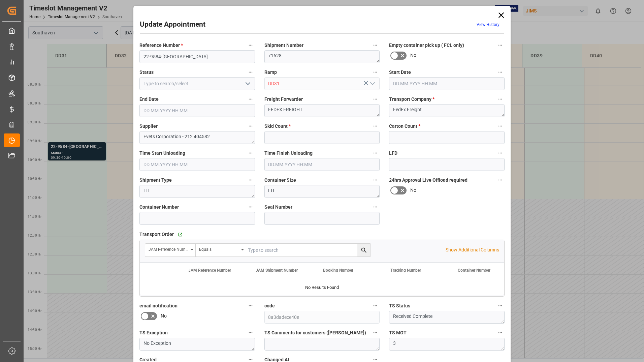 Image resolution: width=644 pixels, height=362 pixels. What do you see at coordinates (375, 180) in the screenshot?
I see `button: Container Size` at bounding box center [375, 180].